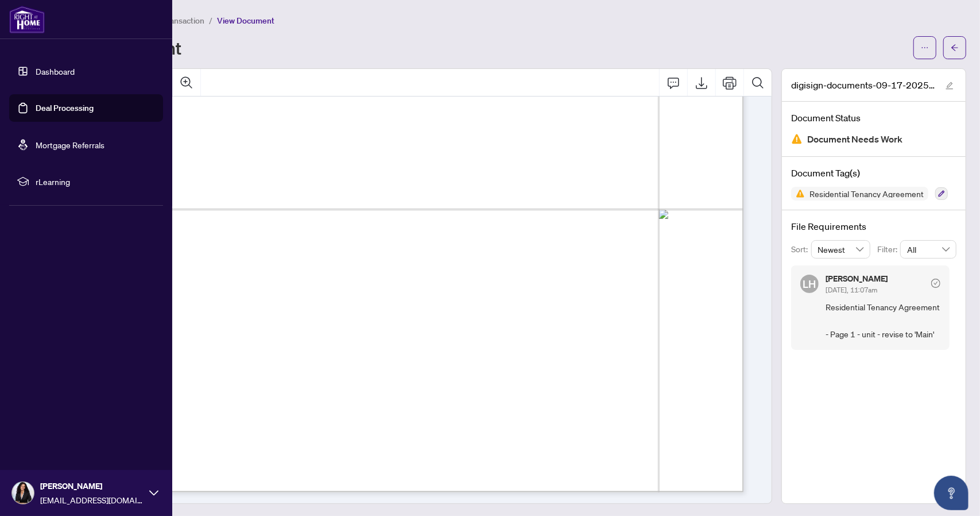 The width and height of the screenshot is (980, 516). What do you see at coordinates (810, 284) in the screenshot?
I see `span: LH` at bounding box center [810, 284].